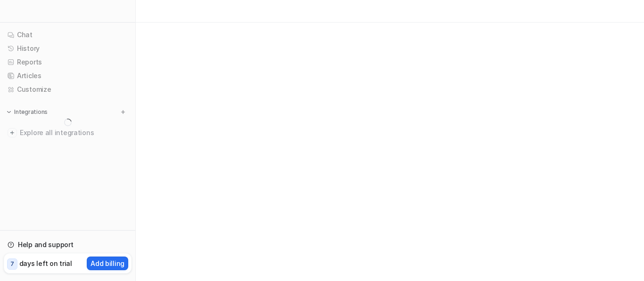 This screenshot has width=644, height=281. I want to click on p: Integrations, so click(31, 112).